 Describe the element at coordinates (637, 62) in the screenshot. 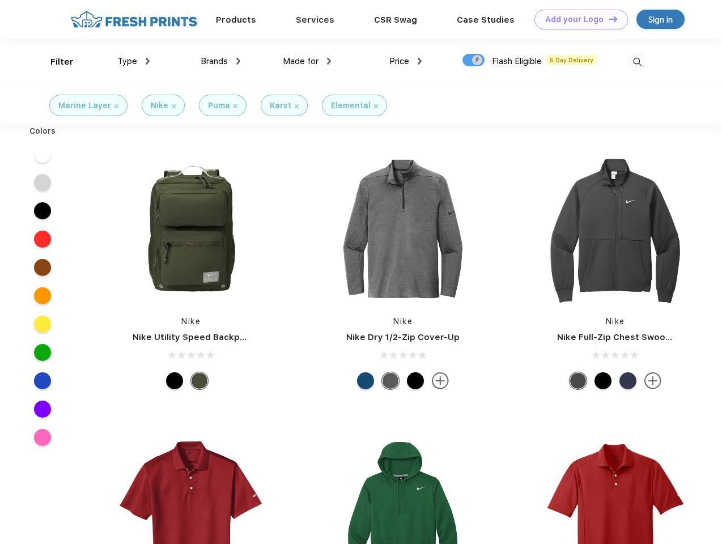

I see `img: desktop_search.svg` at that location.